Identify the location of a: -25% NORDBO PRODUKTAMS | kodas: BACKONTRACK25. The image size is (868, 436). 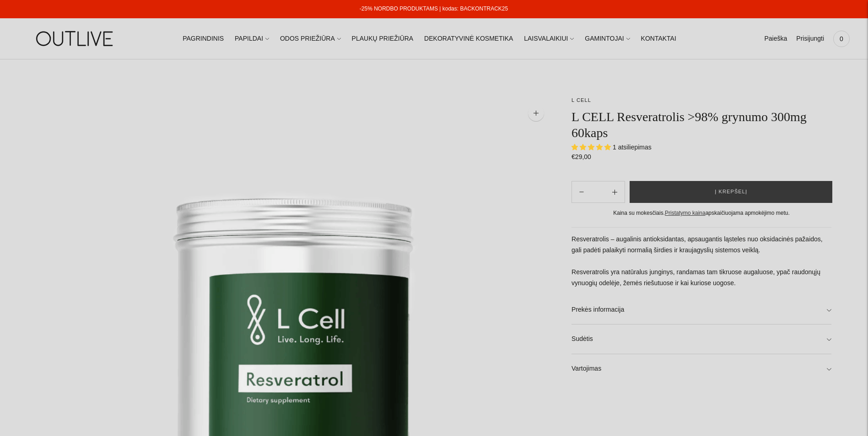
(434, 9).